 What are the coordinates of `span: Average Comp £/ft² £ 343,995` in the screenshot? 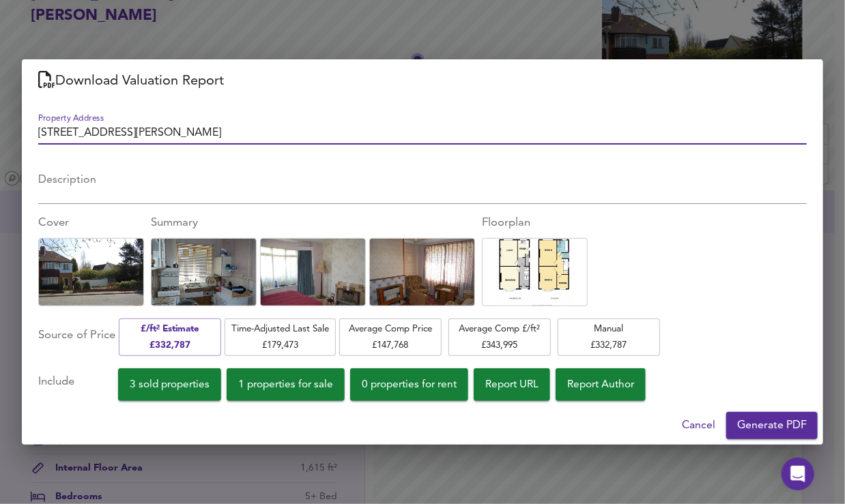 It's located at (500, 337).